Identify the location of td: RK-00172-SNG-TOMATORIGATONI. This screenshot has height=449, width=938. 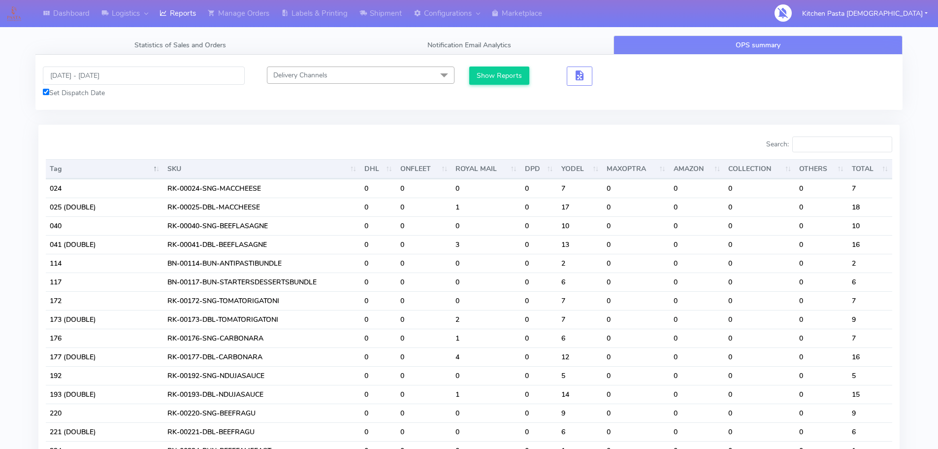
(262, 300).